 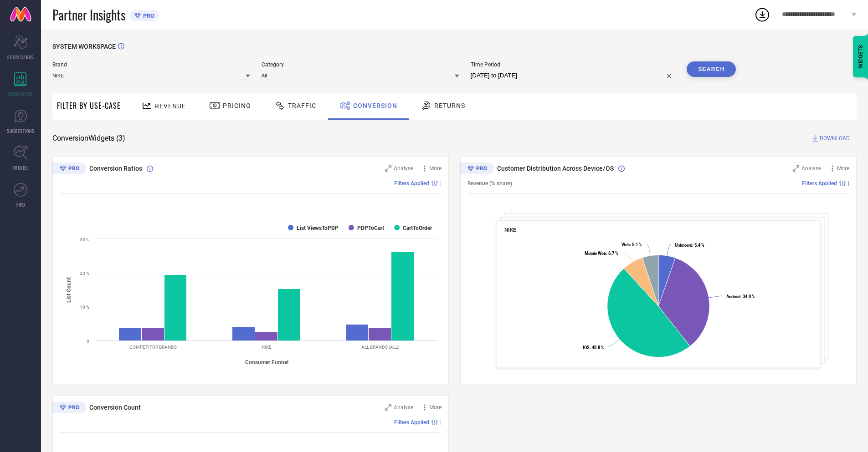 I want to click on text: : 5.1 %, so click(x=632, y=244).